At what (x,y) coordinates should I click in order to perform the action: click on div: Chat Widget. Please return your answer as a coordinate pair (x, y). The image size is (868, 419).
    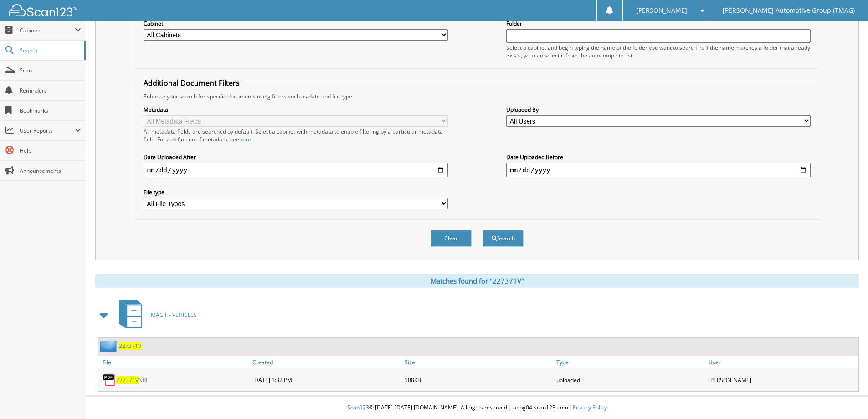
    Looking at the image, I should click on (845, 397).